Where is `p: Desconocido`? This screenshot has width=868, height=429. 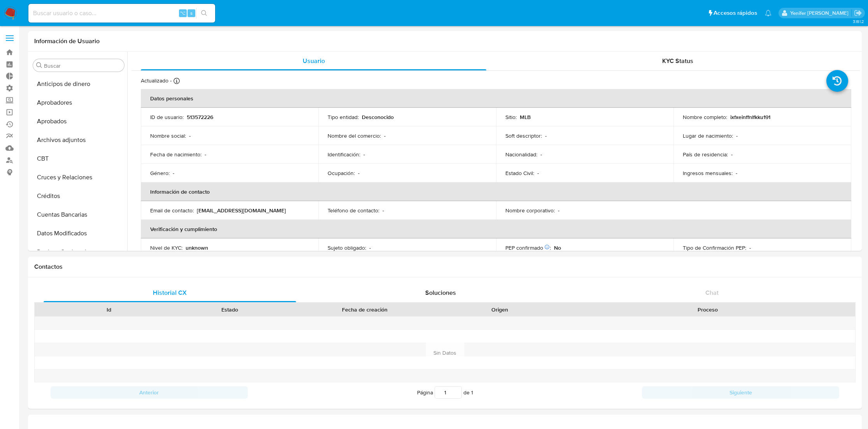 p: Desconocido is located at coordinates (378, 117).